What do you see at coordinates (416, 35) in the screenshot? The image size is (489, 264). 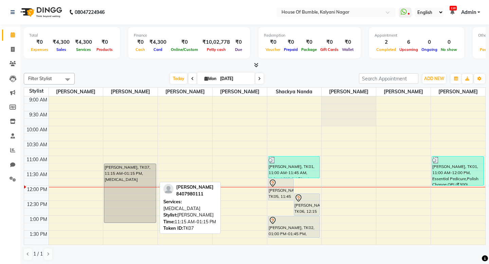 I see `div: Appointment` at bounding box center [416, 35].